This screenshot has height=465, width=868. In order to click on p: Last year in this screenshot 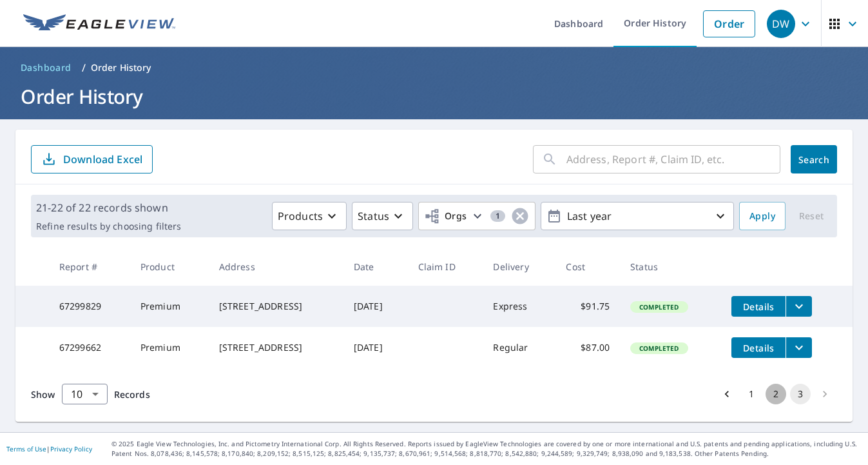, I will do `click(637, 216)`.